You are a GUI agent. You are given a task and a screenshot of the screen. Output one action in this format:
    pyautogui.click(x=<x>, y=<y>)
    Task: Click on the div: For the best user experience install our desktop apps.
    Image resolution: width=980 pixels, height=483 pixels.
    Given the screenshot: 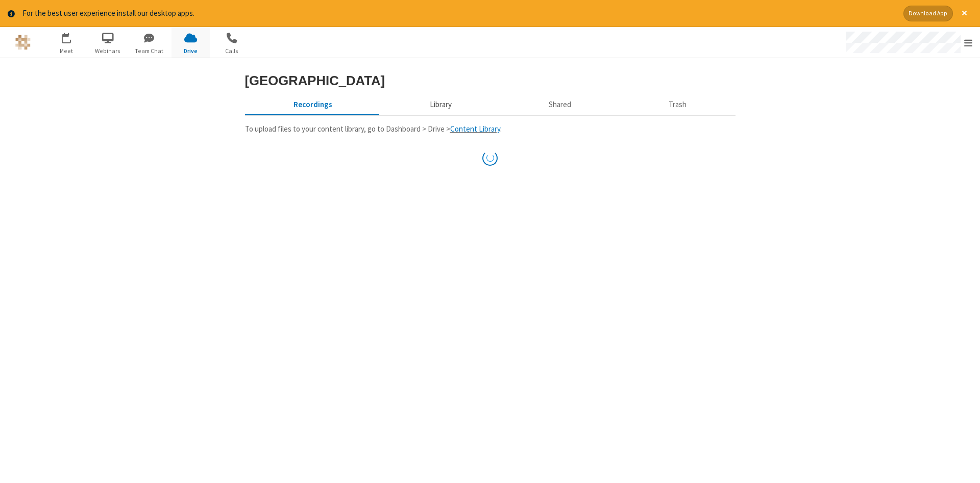 What is the action you would take?
    pyautogui.click(x=459, y=14)
    